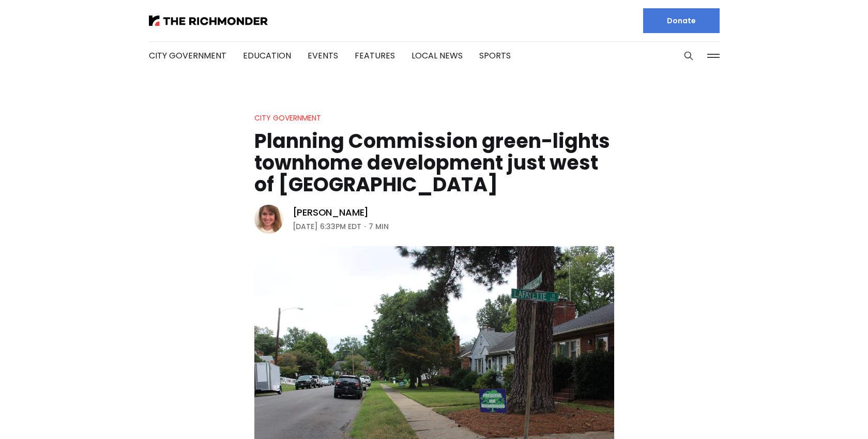 The height and width of the screenshot is (439, 868). Describe the element at coordinates (375, 56) in the screenshot. I see `a: Features` at that location.